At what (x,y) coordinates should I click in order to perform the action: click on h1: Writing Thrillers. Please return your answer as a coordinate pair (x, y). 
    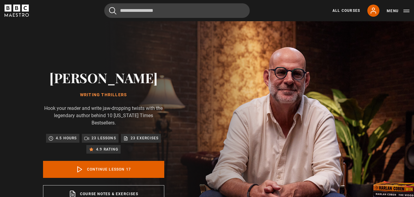
    Looking at the image, I should click on (104, 95).